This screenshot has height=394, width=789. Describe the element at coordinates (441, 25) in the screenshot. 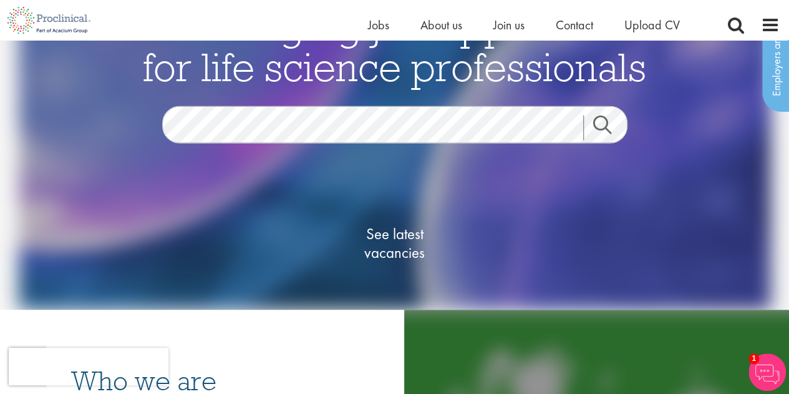

I see `span: About us` at that location.